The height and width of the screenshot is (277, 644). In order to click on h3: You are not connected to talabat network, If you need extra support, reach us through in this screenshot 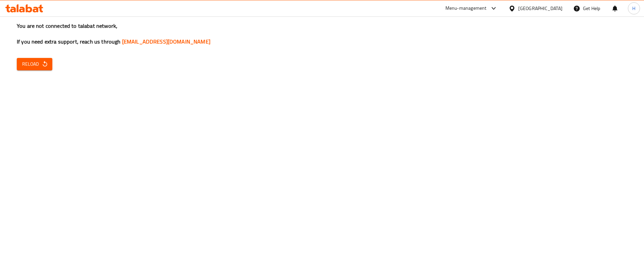, I will do `click(322, 34)`.